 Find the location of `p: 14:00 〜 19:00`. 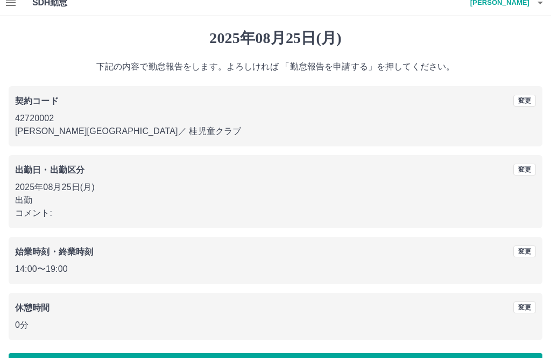

p: 14:00 〜 19:00 is located at coordinates (276, 269).